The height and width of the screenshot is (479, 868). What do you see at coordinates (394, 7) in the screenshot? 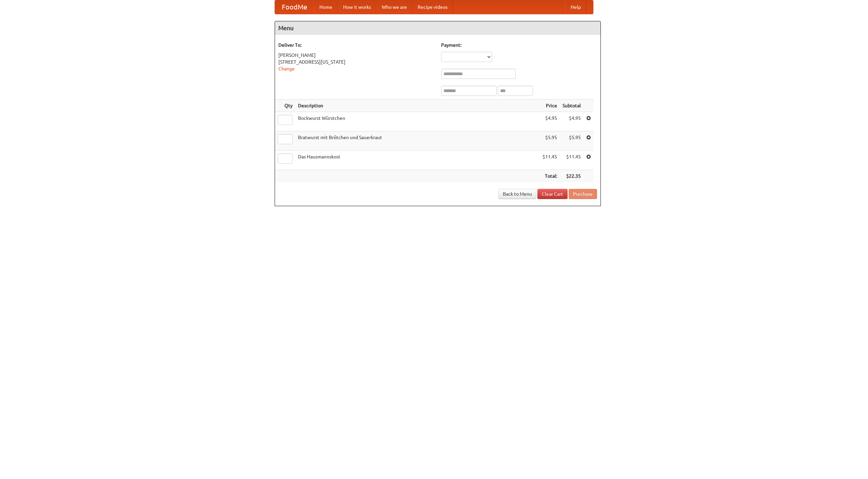
I see `a: Who we are` at bounding box center [394, 7].